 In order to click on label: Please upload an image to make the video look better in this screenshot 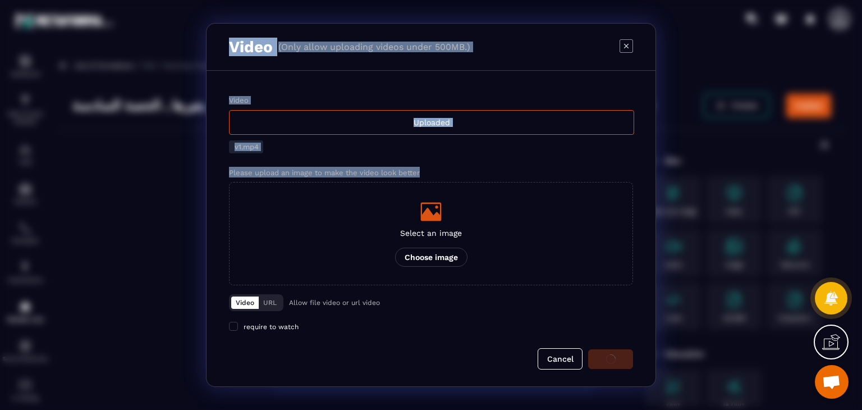, I will do `click(324, 172)`.